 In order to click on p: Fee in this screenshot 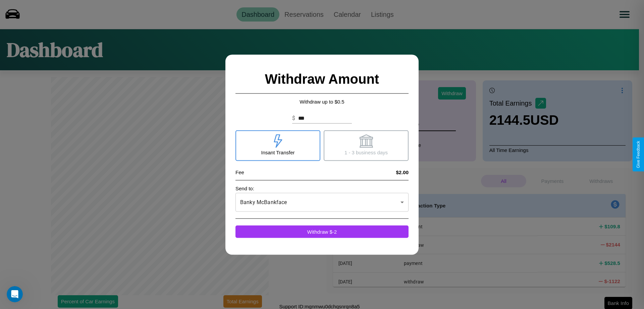, I will do `click(240, 171)`.